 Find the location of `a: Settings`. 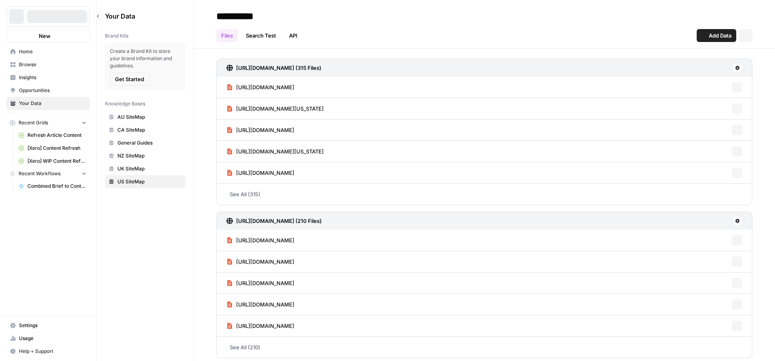

a: Settings is located at coordinates (48, 325).